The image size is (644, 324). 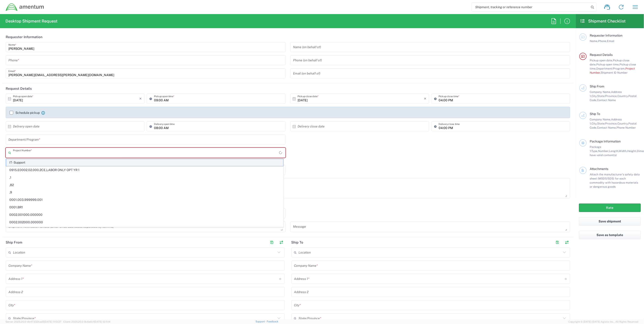 I want to click on span: Phone Number, so click(x=626, y=127).